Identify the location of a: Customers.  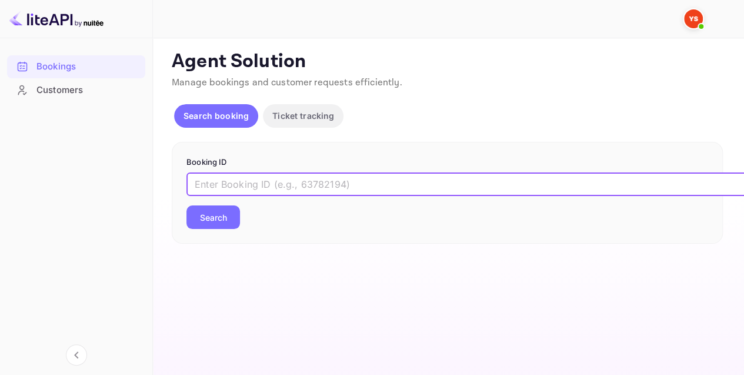
(76, 89).